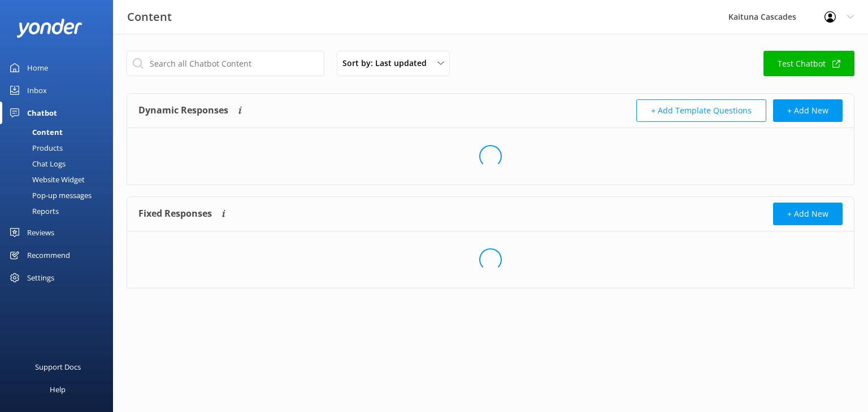  What do you see at coordinates (42, 113) in the screenshot?
I see `div: Chatbot` at bounding box center [42, 113].